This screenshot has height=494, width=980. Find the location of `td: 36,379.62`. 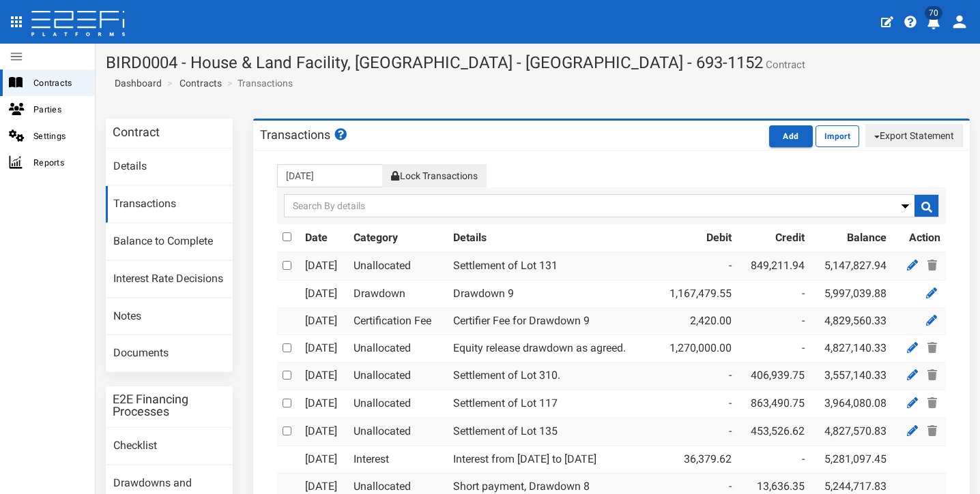

td: 36,379.62 is located at coordinates (696, 459).